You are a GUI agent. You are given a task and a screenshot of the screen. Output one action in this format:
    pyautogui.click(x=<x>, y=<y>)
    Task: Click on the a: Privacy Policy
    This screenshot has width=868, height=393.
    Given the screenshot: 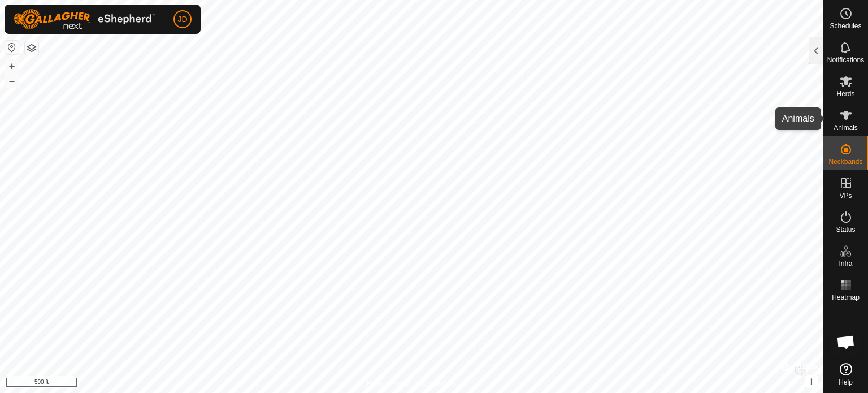 What is the action you would take?
    pyautogui.click(x=388, y=383)
    